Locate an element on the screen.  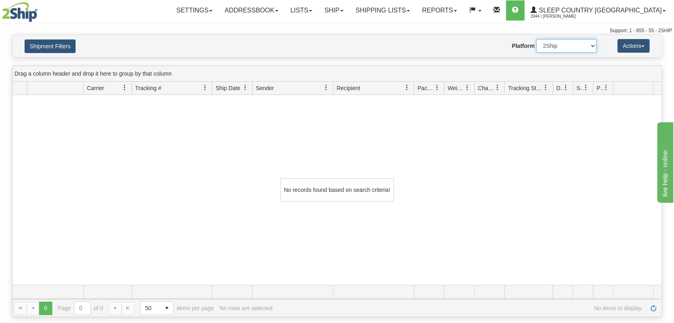
span: Tracking # is located at coordinates (148, 88).